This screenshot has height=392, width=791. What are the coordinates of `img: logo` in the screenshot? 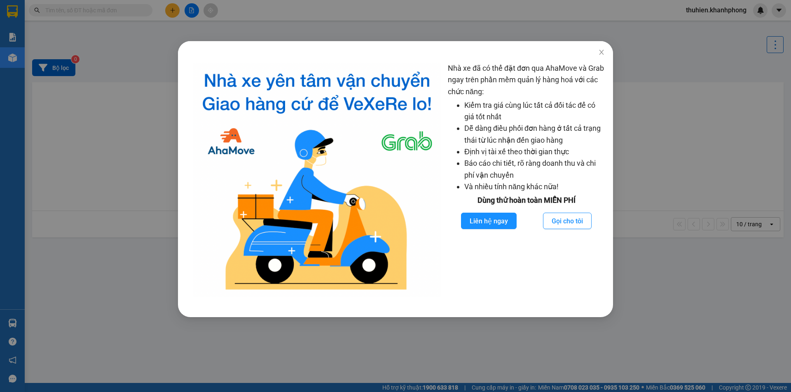 It's located at (317, 180).